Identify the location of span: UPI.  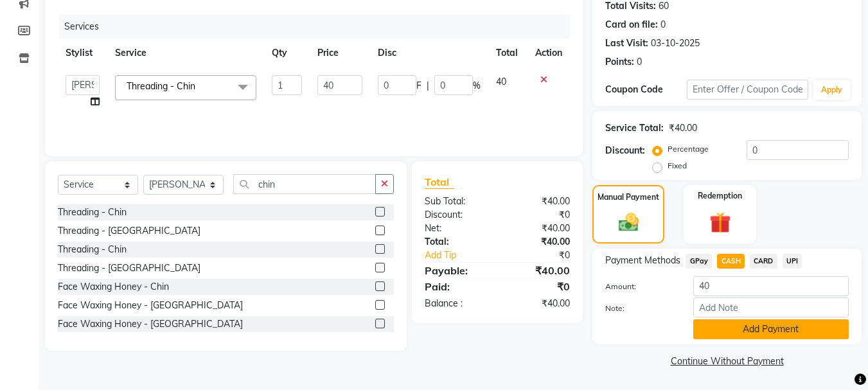
(793, 261).